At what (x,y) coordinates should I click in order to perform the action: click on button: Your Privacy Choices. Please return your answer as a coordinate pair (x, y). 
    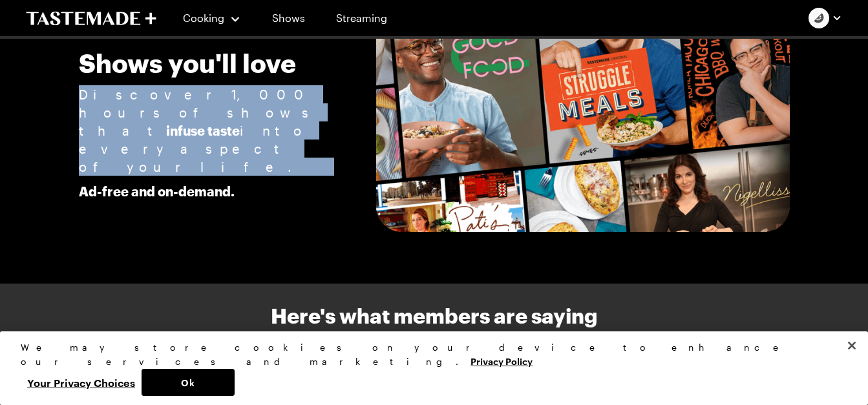
    Looking at the image, I should click on (81, 383).